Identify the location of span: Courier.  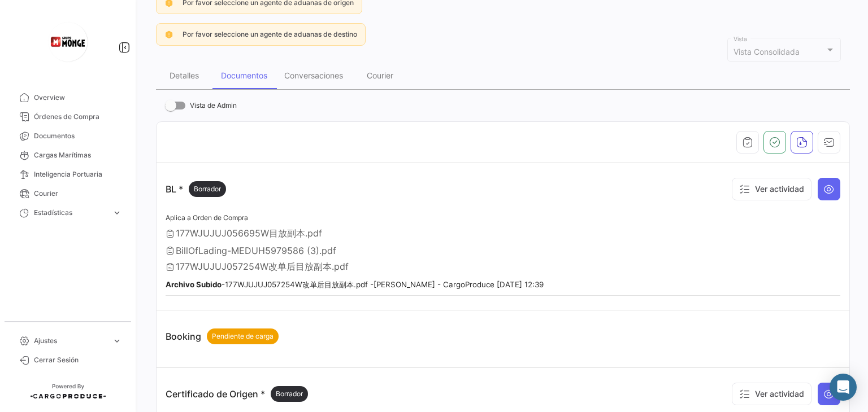
(78, 194).